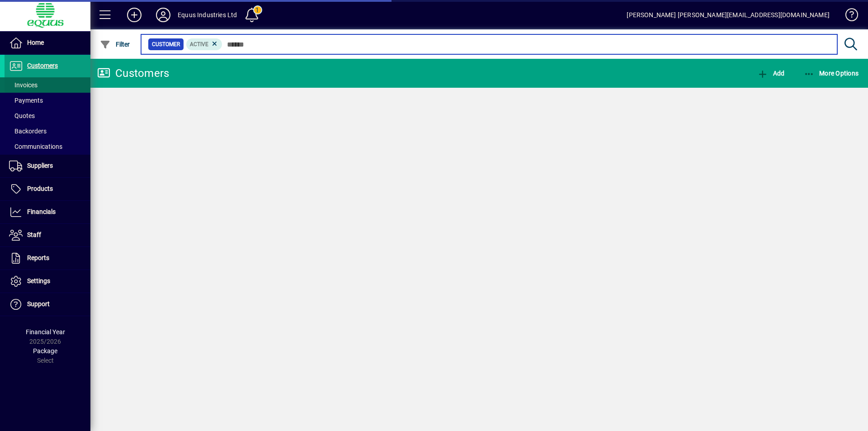 The height and width of the screenshot is (431, 868). I want to click on span: Products, so click(40, 189).